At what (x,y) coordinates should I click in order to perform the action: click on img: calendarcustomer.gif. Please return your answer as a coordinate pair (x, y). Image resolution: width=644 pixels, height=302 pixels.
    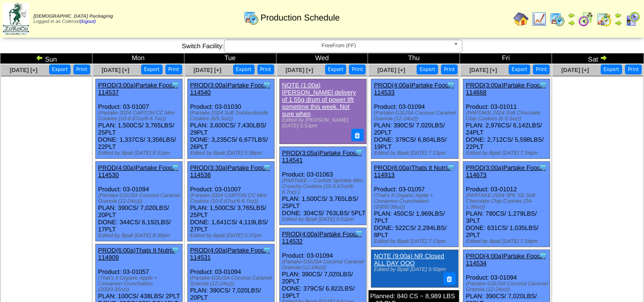
    Looking at the image, I should click on (633, 19).